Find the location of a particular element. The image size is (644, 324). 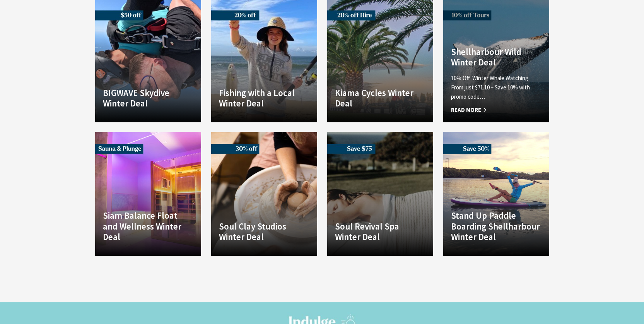

span: Read More is located at coordinates (497, 110).